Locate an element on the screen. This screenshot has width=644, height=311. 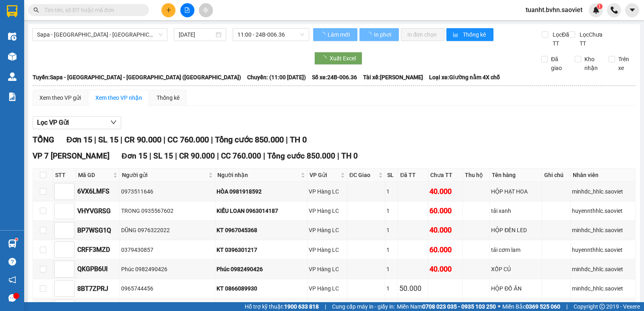
span: VP Gửi is located at coordinates (324, 175).